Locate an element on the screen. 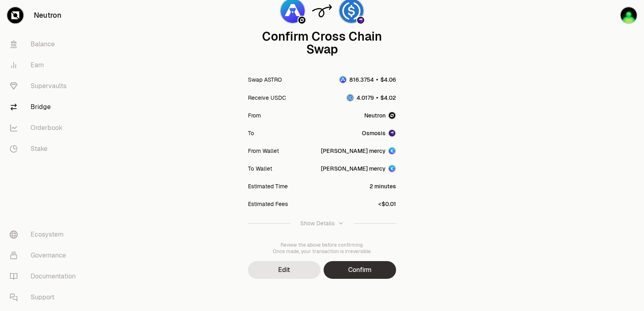  img: USDC Logo is located at coordinates (350, 98).